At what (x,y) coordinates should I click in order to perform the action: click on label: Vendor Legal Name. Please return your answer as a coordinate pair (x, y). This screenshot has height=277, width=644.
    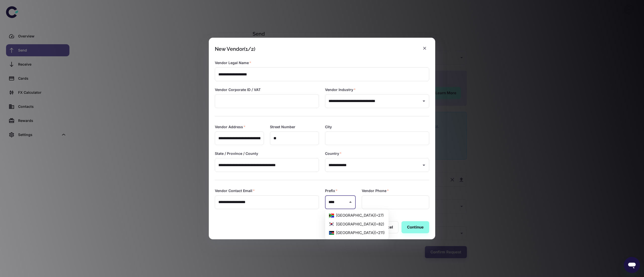
    Looking at the image, I should click on (233, 63).